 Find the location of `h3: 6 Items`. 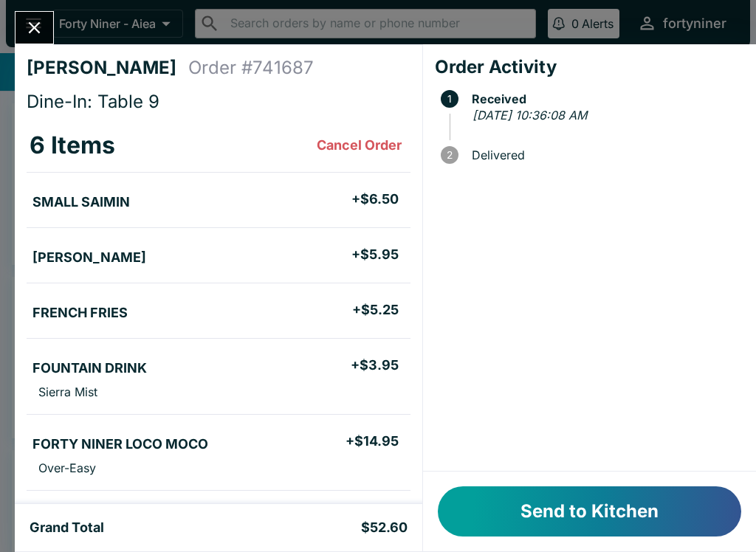

h3: 6 Items is located at coordinates (73, 145).